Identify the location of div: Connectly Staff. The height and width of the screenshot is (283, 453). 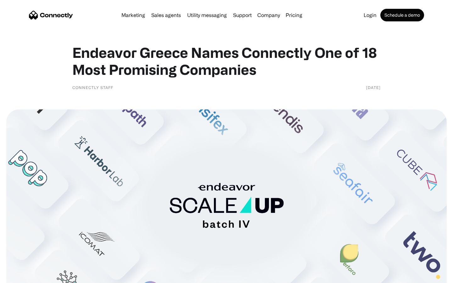
(93, 88).